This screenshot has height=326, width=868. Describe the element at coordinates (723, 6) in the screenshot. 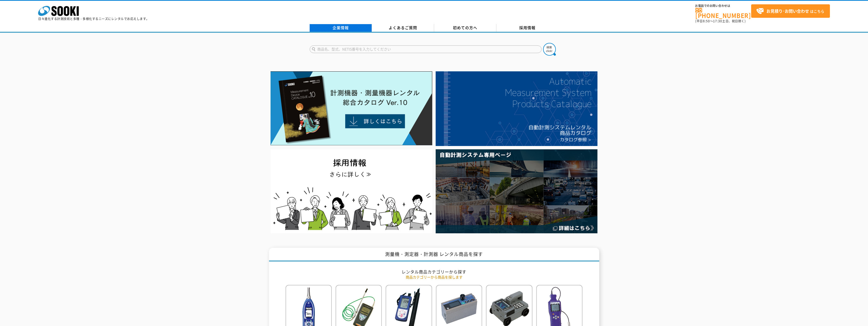

I see `span: お電話でのお問い合わせは` at that location.